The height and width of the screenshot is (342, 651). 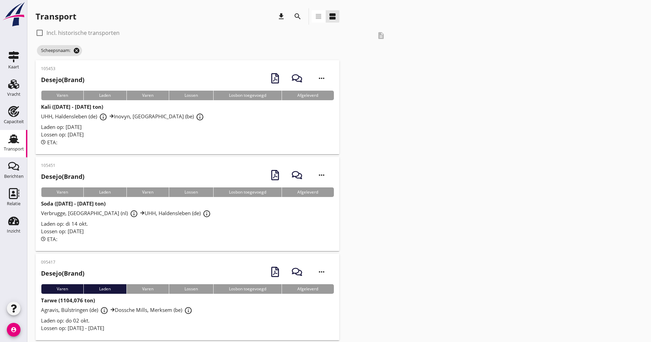 I want to click on label: Incl. historische transporten, so click(x=83, y=33).